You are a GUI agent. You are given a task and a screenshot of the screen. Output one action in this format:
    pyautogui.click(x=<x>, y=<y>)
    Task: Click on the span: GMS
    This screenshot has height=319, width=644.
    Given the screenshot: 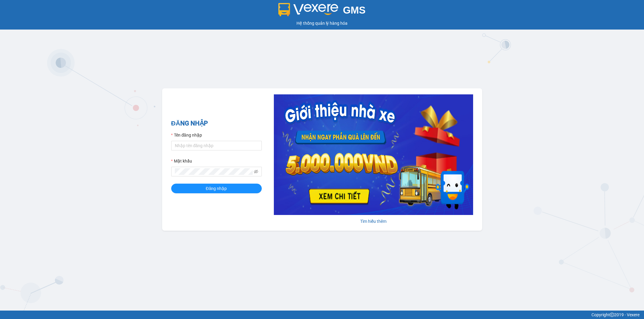 What is the action you would take?
    pyautogui.click(x=354, y=10)
    